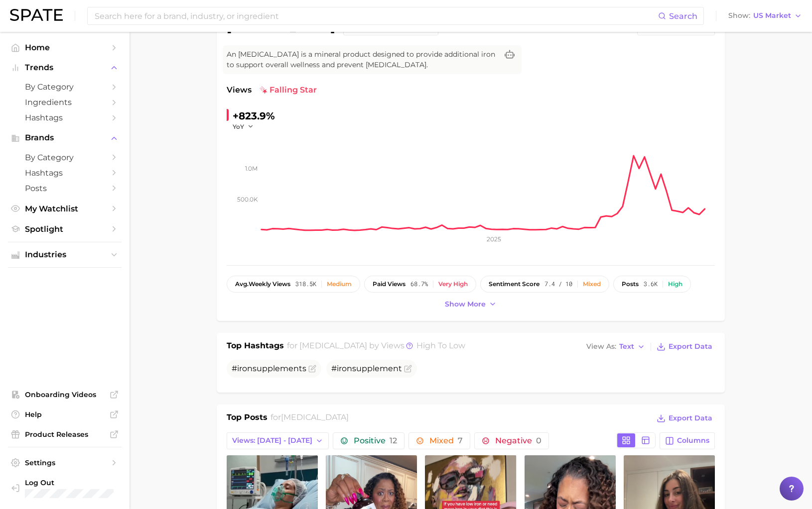 The height and width of the screenshot is (509, 812). What do you see at coordinates (518, 441) in the screenshot?
I see `span: Negative` at bounding box center [518, 441].